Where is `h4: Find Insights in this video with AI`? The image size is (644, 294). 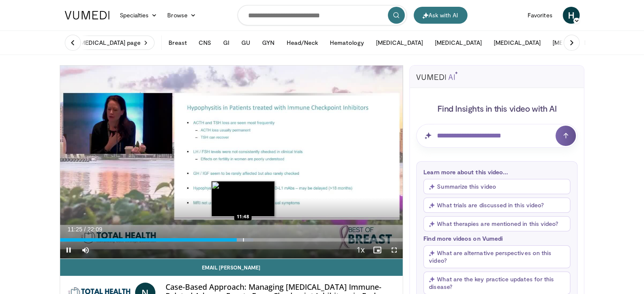 h4: Find Insights in this video with AI is located at coordinates (497, 108).